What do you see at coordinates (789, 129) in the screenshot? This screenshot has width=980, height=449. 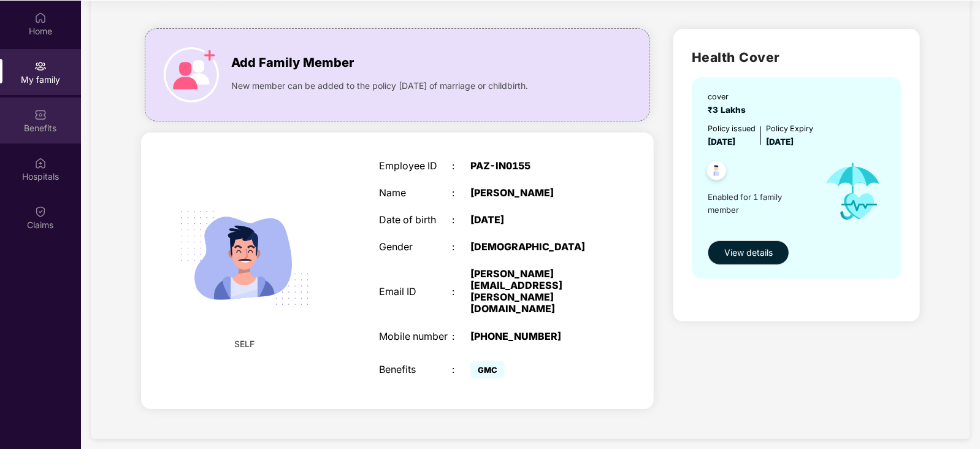 I see `div: Policy Expiry` at bounding box center [789, 129].